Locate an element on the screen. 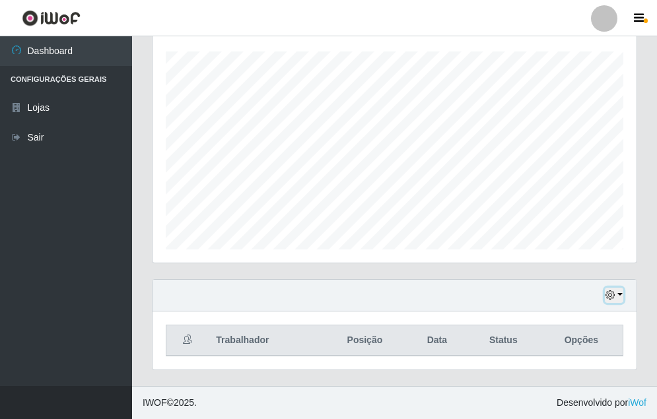 This screenshot has height=419, width=657. img: CoreUI Logo is located at coordinates (51, 18).